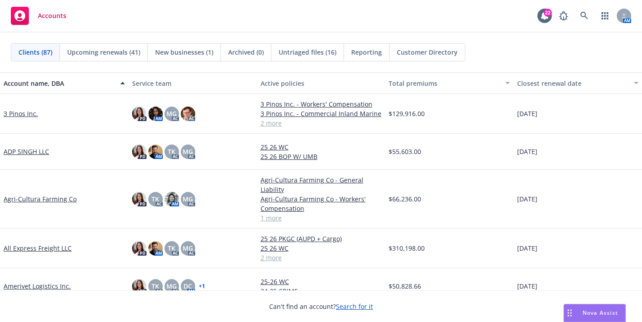 This screenshot has width=642, height=322. What do you see at coordinates (585, 16) in the screenshot?
I see `a: Search` at bounding box center [585, 16].